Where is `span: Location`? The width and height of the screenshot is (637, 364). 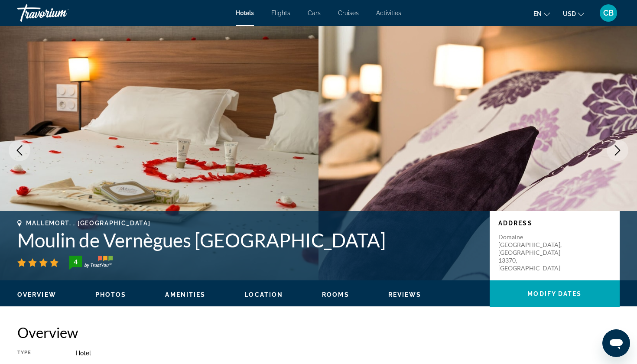 span: Location is located at coordinates (263, 294).